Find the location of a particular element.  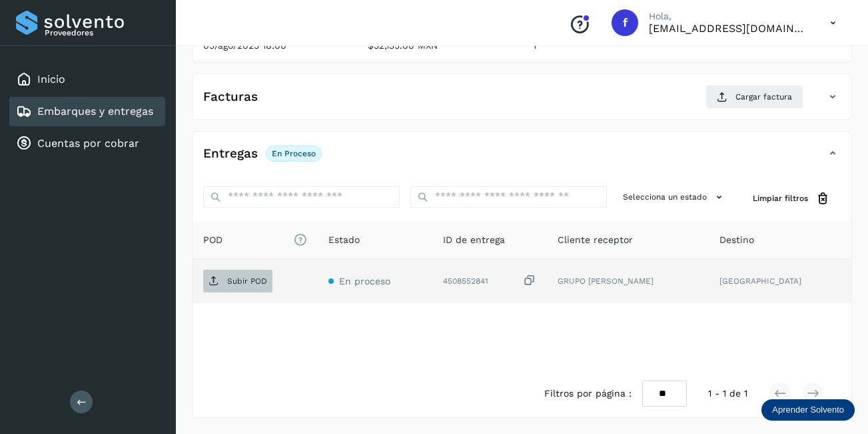

div: Inicio is located at coordinates (87, 80).